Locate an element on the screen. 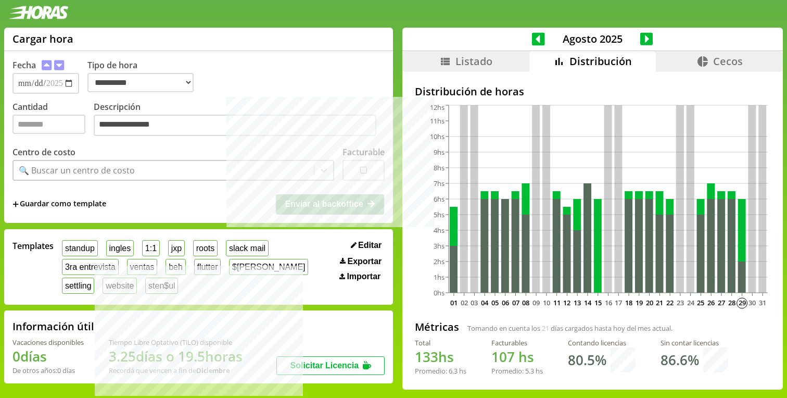  button: standup is located at coordinates (80, 248).